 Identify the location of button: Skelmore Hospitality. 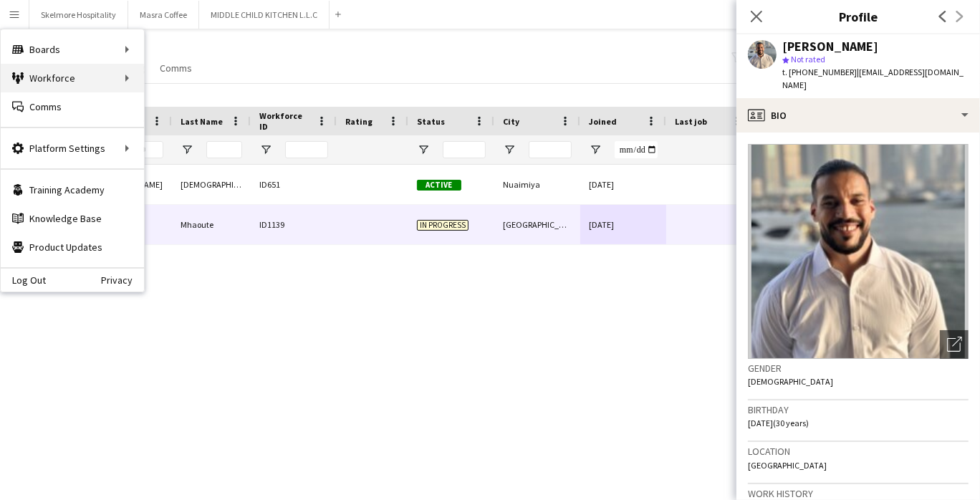
(79, 14).